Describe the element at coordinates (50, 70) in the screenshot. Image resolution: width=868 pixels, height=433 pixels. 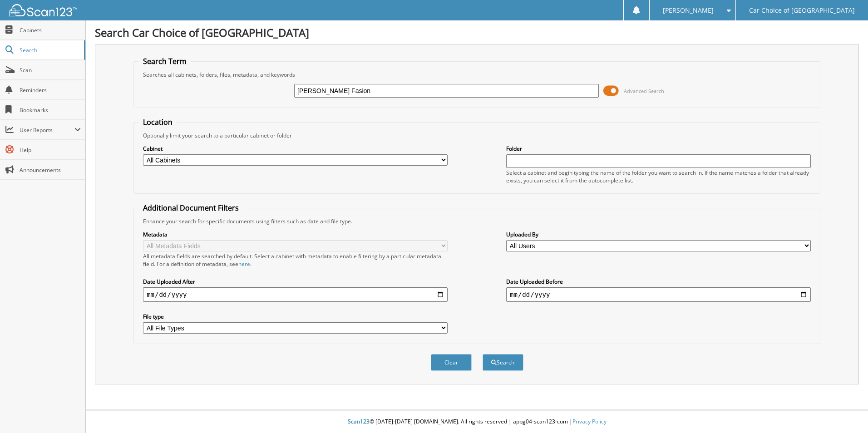
I see `span: Scan` at that location.